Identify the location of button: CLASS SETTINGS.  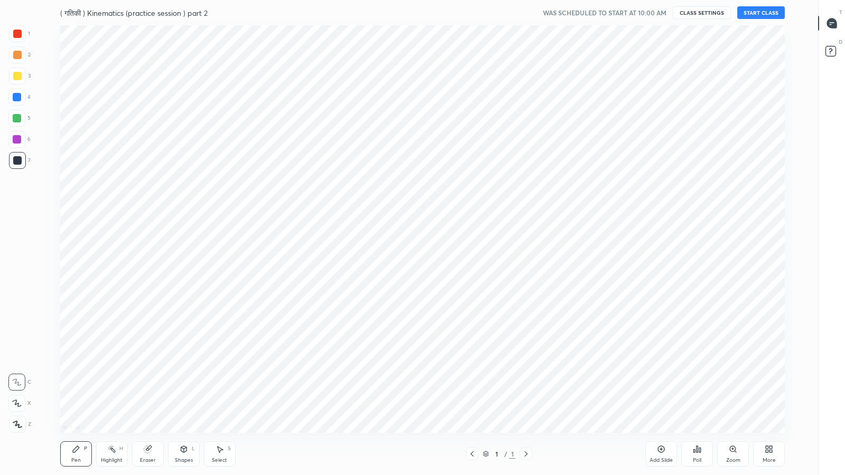
(702, 13).